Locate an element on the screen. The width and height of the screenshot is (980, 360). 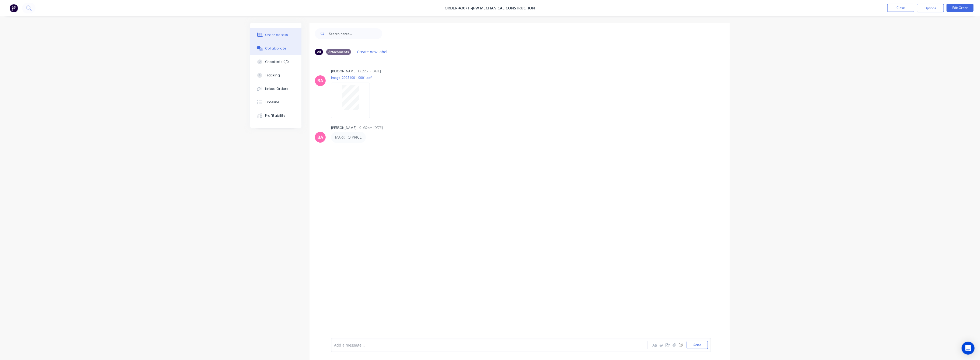
div: Profitability is located at coordinates (276, 116).